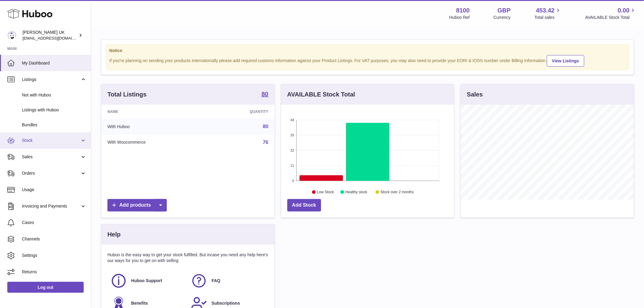  I want to click on strong: Notice, so click(367, 50).